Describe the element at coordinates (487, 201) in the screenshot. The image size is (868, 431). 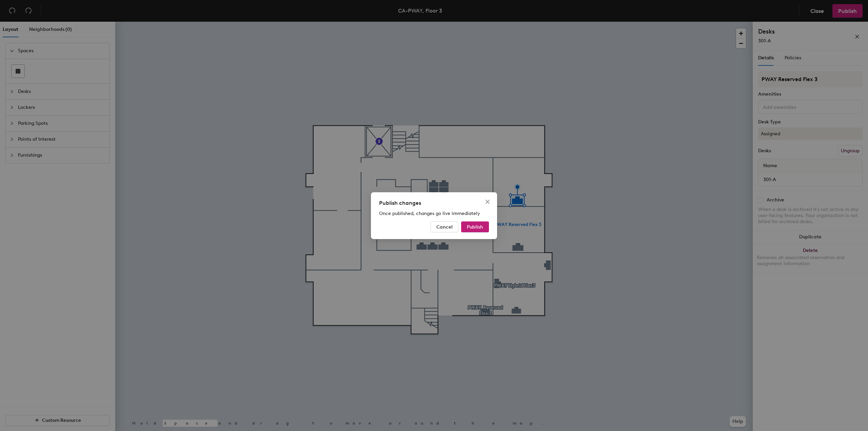
I see `button: Close` at that location.